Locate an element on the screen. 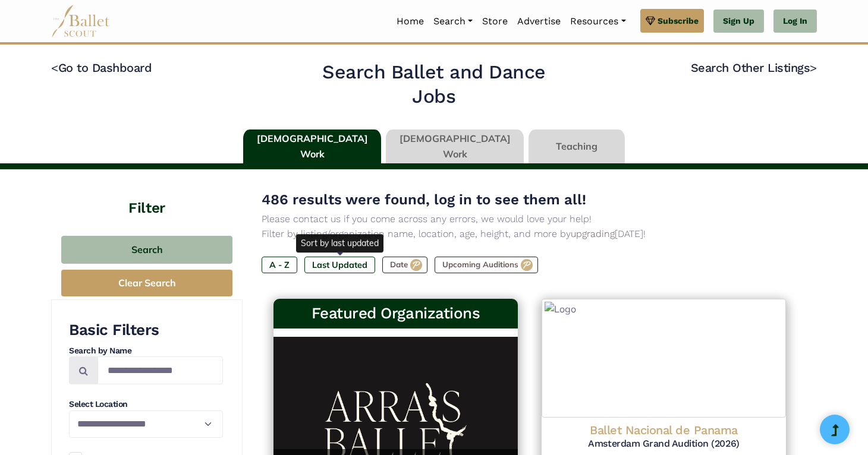 Image resolution: width=868 pixels, height=455 pixels. button: Clear Search is located at coordinates (147, 283).